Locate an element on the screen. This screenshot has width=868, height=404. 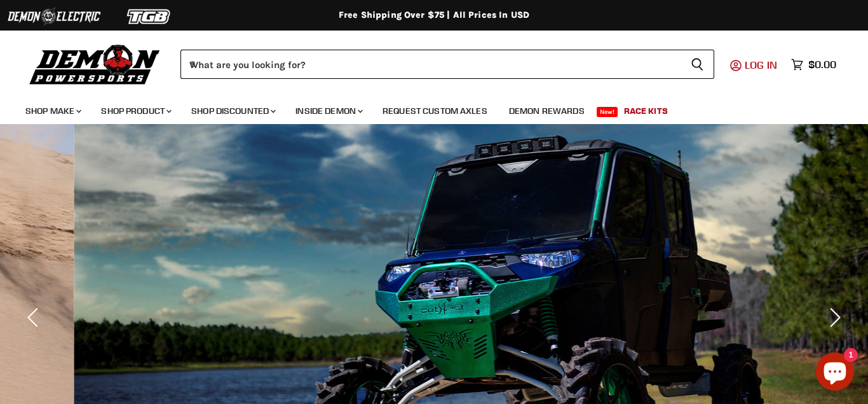
a: Shop Make is located at coordinates (52, 111).